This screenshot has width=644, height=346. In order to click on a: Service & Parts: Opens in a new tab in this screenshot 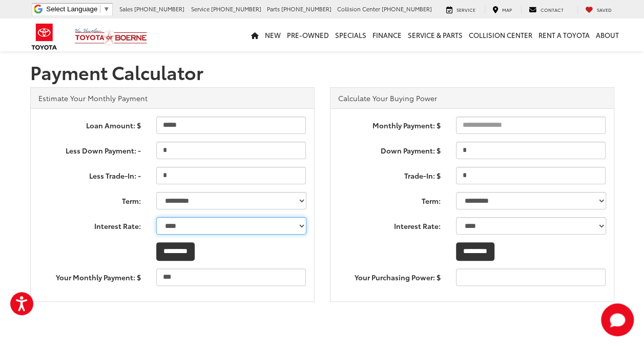, I will do `click(435, 35)`.